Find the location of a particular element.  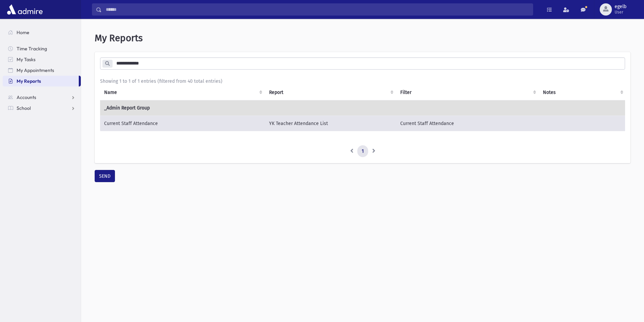

a: Accounts is located at coordinates (42, 97).